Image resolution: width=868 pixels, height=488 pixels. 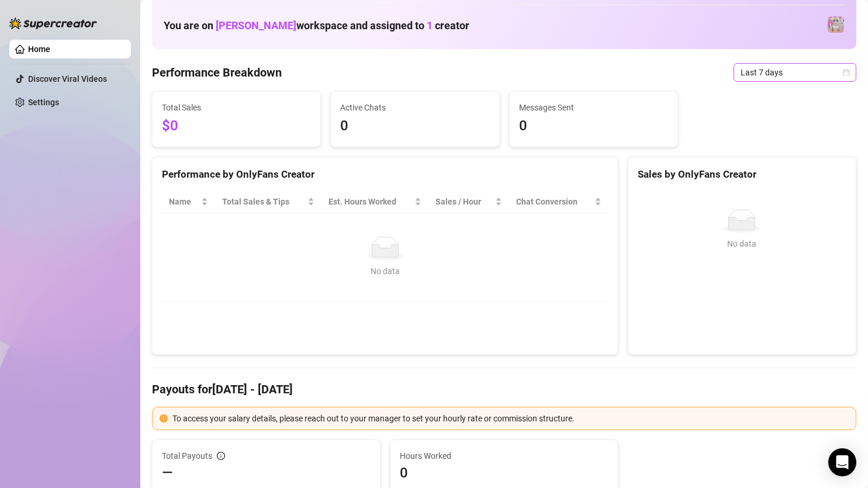 What do you see at coordinates (43, 102) in the screenshot?
I see `a: Settings` at bounding box center [43, 102].